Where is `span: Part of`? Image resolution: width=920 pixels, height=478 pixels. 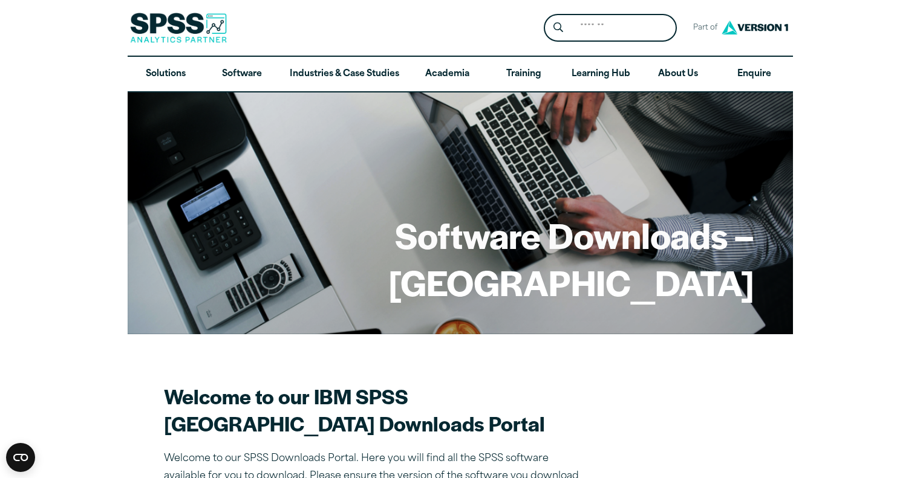
span: Part of is located at coordinates (702, 28).